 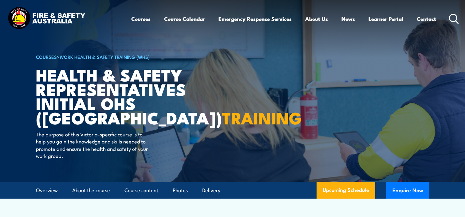 I want to click on a: Delivery, so click(x=211, y=191).